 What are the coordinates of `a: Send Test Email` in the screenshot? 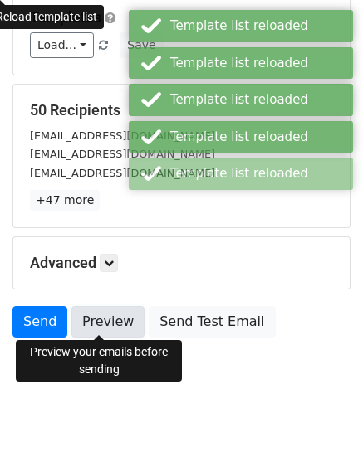 It's located at (212, 322).